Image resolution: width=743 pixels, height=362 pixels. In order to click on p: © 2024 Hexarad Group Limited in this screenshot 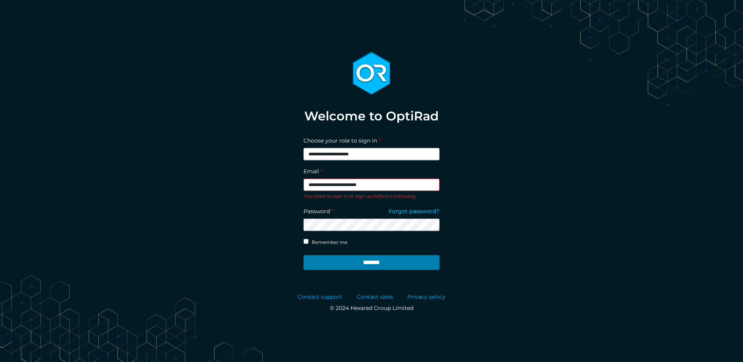, I will do `click(371, 308)`.